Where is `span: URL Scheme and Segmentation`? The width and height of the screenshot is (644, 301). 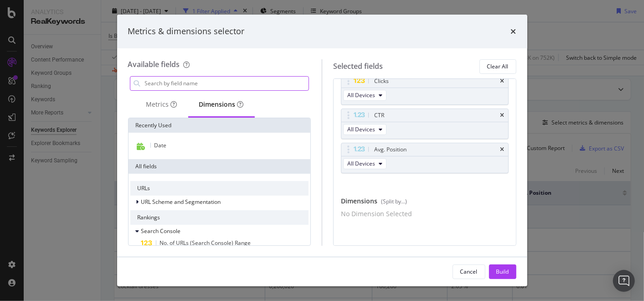 span: URL Scheme and Segmentation is located at coordinates (181, 201).